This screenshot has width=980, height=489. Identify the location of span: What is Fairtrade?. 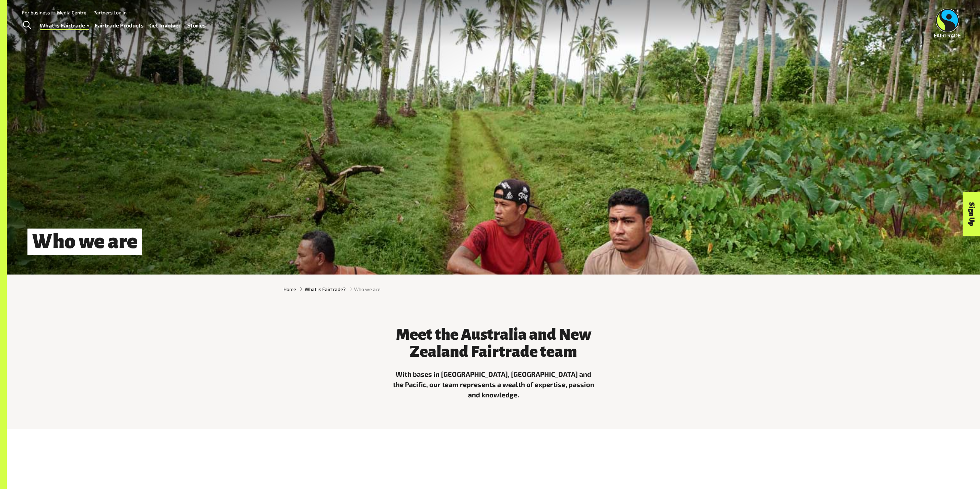
(325, 289).